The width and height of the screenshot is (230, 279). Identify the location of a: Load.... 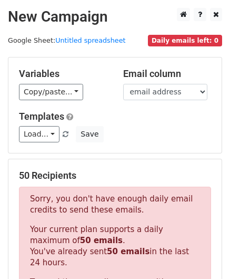
(39, 134).